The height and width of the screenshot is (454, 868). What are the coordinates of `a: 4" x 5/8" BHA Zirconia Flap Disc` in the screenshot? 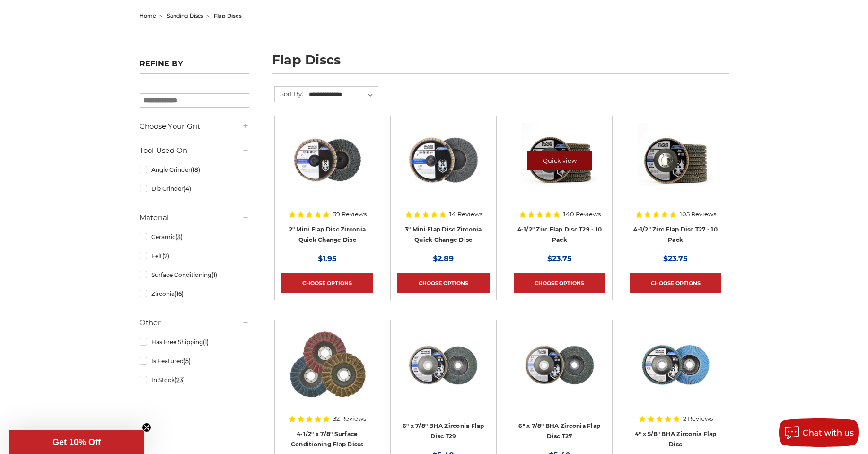 It's located at (675, 439).